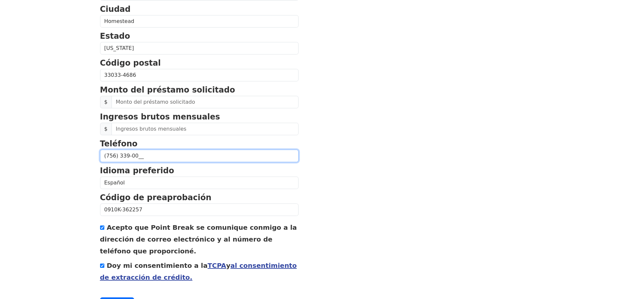  Describe the element at coordinates (157, 266) in the screenshot. I see `font: Doy mi consentimiento a la` at that location.